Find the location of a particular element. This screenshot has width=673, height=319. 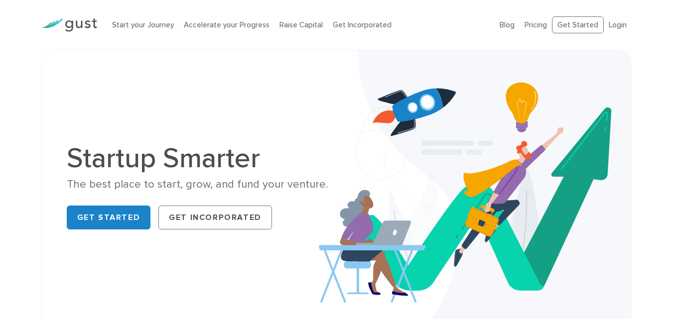

a: Blog is located at coordinates (507, 25).